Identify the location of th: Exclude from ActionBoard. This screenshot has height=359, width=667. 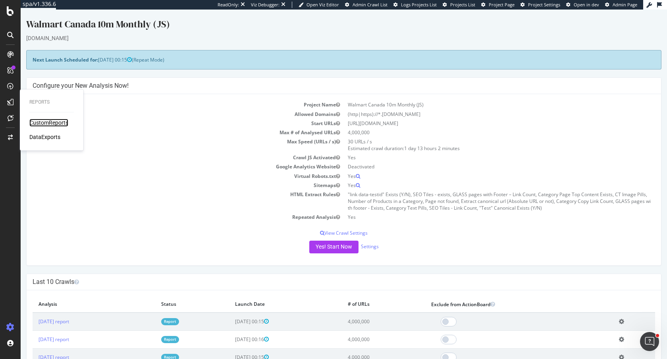
(498, 294).